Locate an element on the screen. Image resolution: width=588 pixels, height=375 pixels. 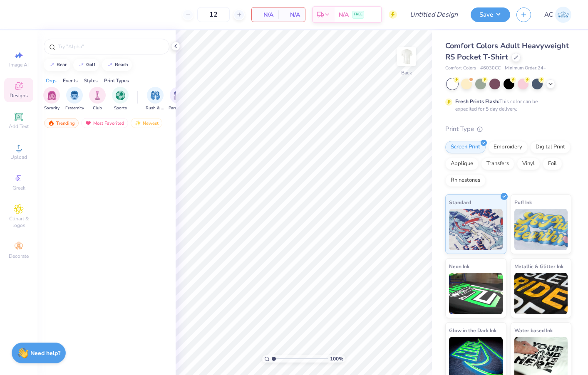
div: filter for Sports is located at coordinates (120, 99).